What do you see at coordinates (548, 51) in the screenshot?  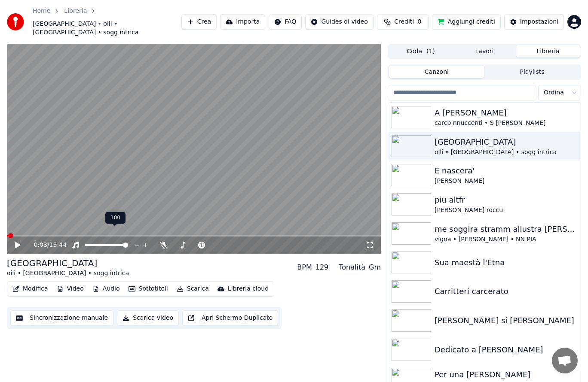 I see `button: Libreria` at bounding box center [548, 51].